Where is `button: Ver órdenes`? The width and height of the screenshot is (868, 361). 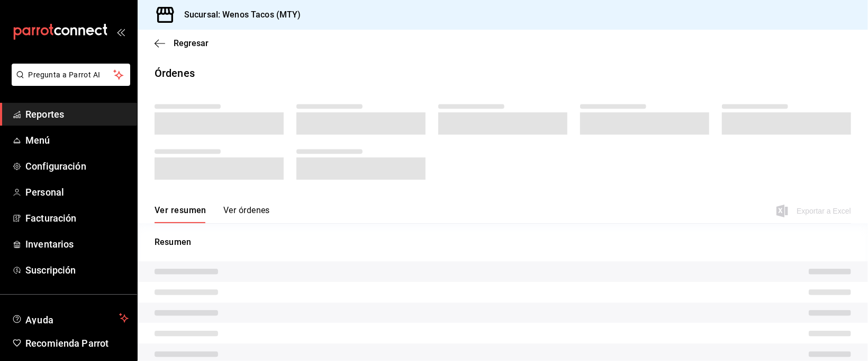
button: Ver órdenes is located at coordinates (246, 214).